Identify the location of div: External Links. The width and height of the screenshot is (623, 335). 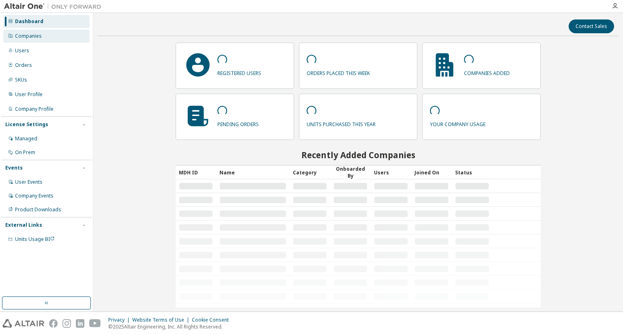
(24, 225).